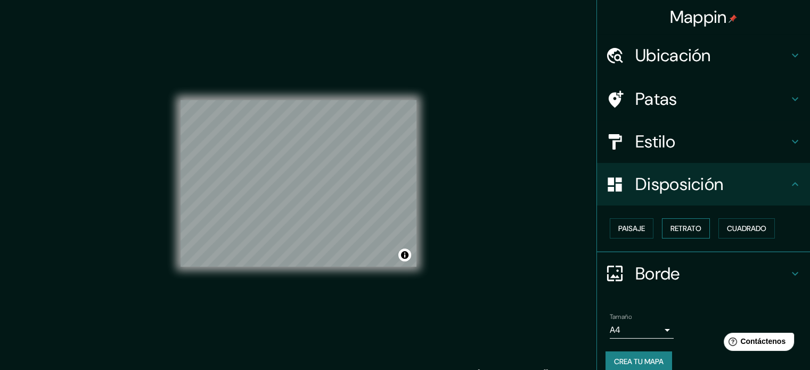  What do you see at coordinates (405, 255) in the screenshot?
I see `button: Activar o desactivar atribución` at bounding box center [405, 255].